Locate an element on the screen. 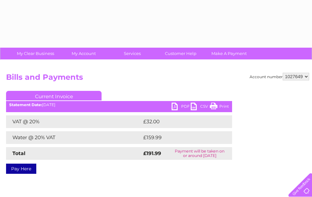 The width and height of the screenshot is (312, 197). strong: £191.99 is located at coordinates (152, 153).